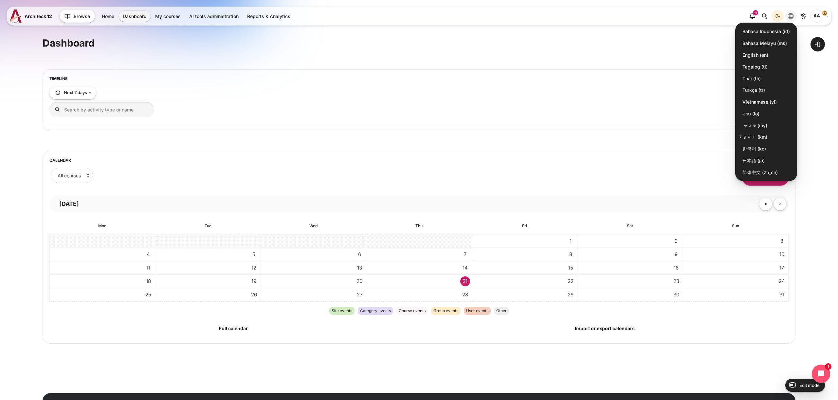  Describe the element at coordinates (254, 294) in the screenshot. I see `span: 26` at that location.